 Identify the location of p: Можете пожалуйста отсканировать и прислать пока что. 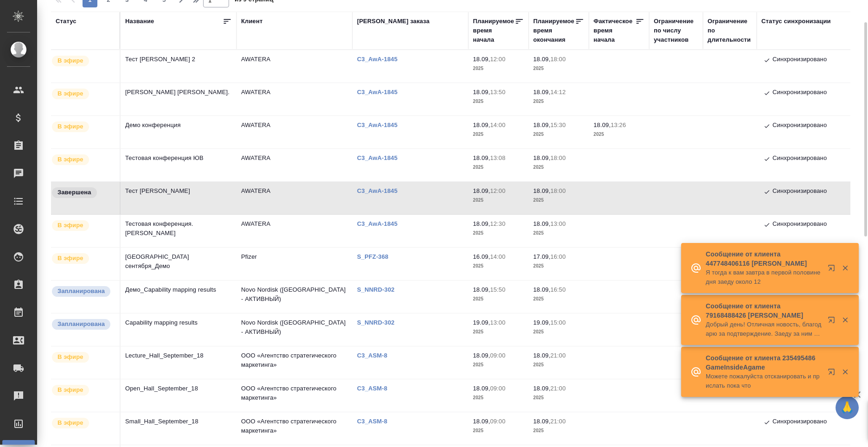
(764, 381).